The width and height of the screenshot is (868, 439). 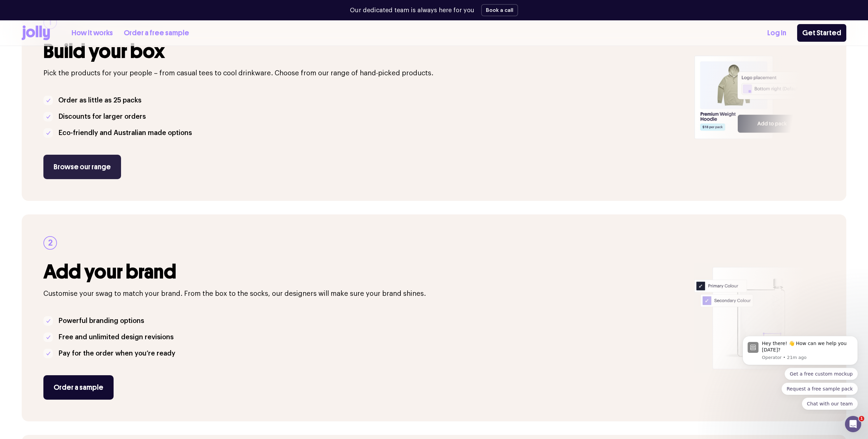 What do you see at coordinates (87, 59) in the screenshot?
I see `button: Quick reply: Request a free sample pack` at bounding box center [87, 59].